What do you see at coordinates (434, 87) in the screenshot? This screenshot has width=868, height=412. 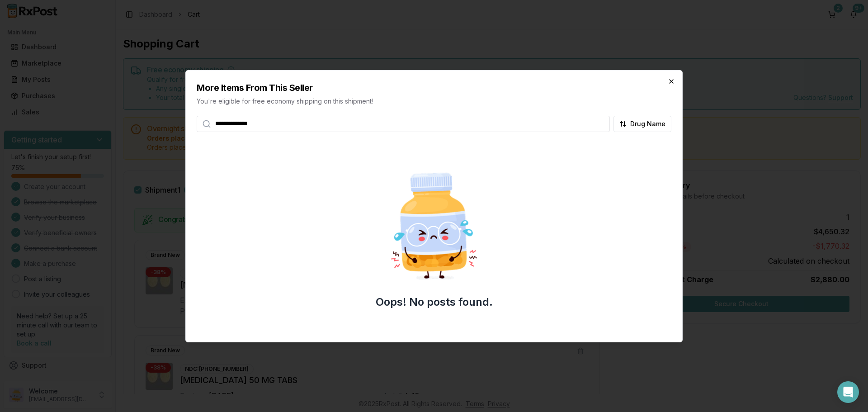 I see `h2: More Items From This Seller` at bounding box center [434, 87].